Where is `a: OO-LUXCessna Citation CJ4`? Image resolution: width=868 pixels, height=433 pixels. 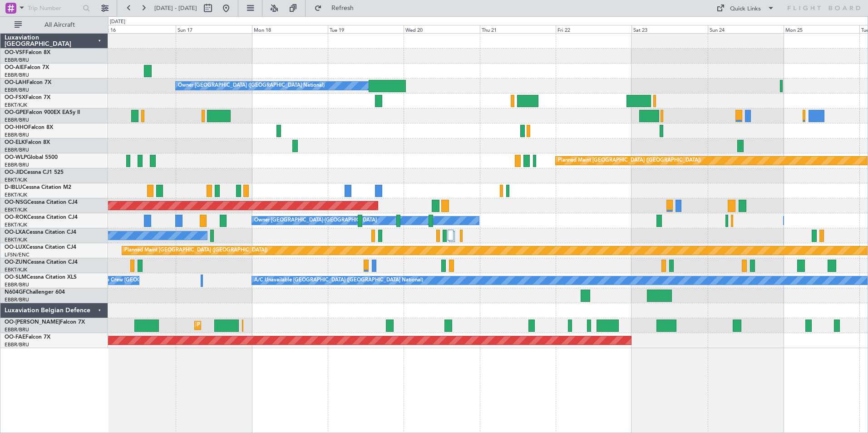
a: OO-LUXCessna Citation CJ4 is located at coordinates (41, 248).